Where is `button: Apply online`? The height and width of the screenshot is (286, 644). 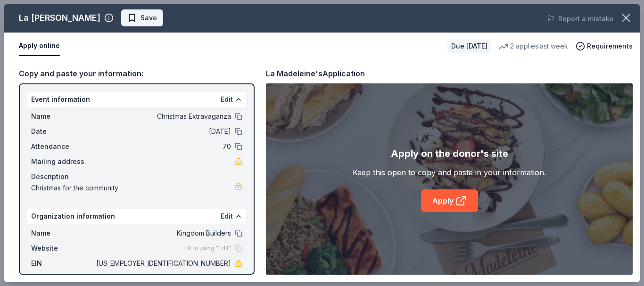
button: Apply online is located at coordinates (39, 46).